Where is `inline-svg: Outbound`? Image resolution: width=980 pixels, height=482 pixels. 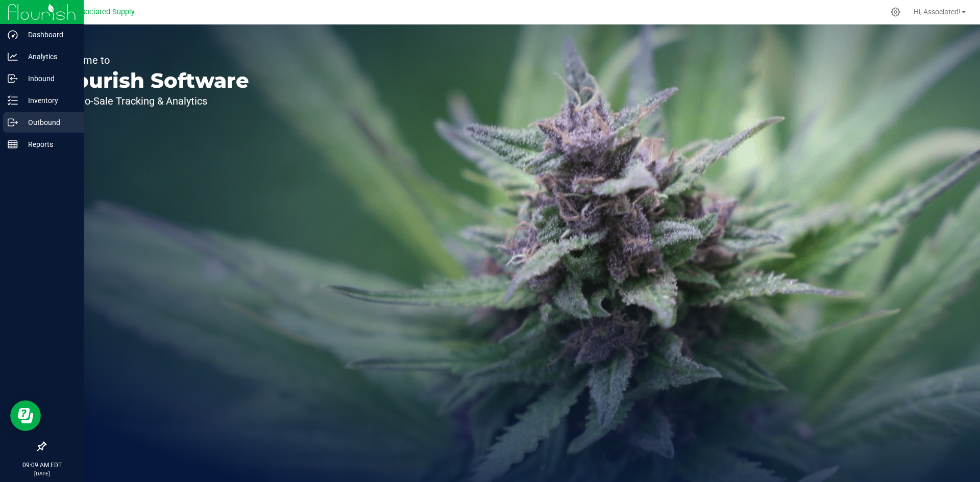
inline-svg: Outbound is located at coordinates (13, 122).